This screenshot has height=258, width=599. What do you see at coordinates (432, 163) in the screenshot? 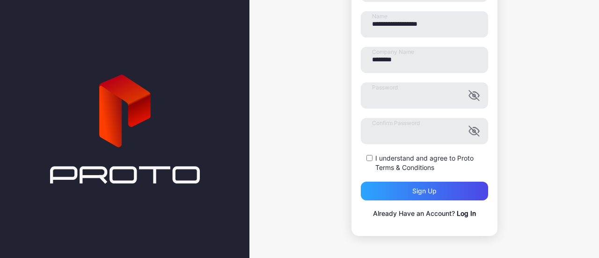
I see `label: I understand and agree to` at bounding box center [432, 163].